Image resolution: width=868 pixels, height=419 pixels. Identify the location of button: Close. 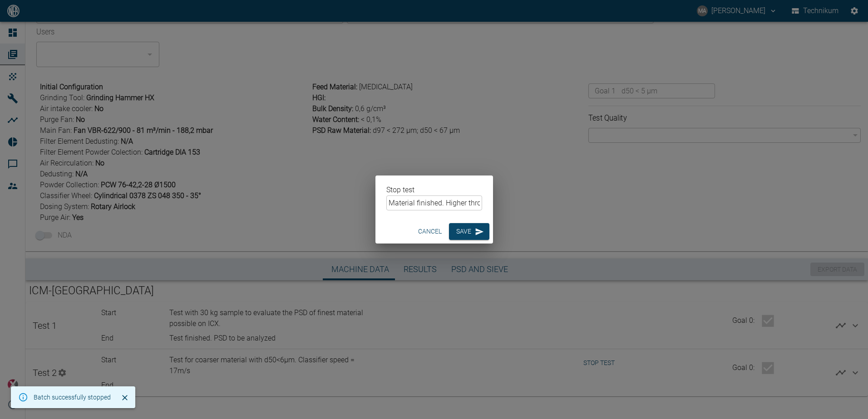
(125, 398).